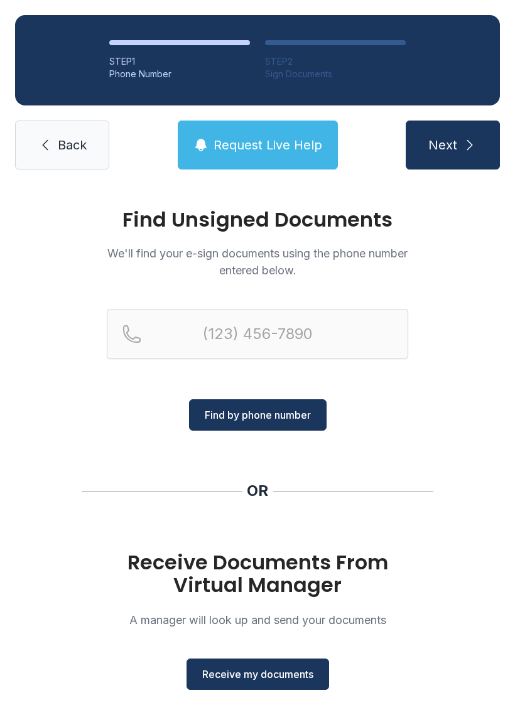 This screenshot has height=710, width=515. I want to click on h1: Receive Documents From Virtual Manager, so click(257, 574).